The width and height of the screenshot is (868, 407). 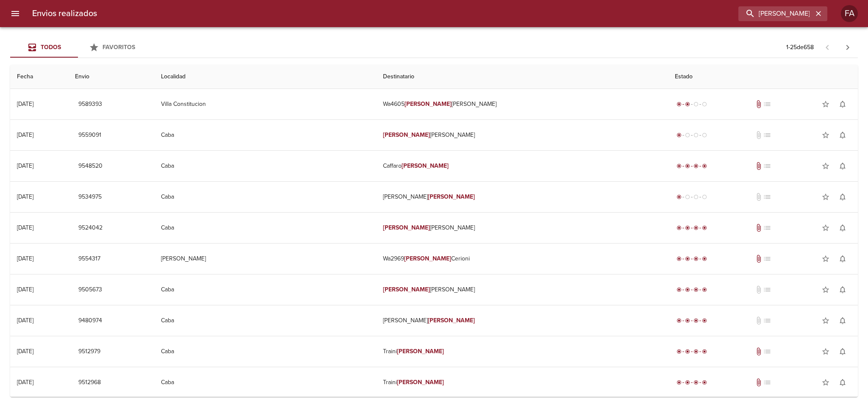 What do you see at coordinates (266, 77) in the screenshot?
I see `th: Localidad` at bounding box center [266, 77].